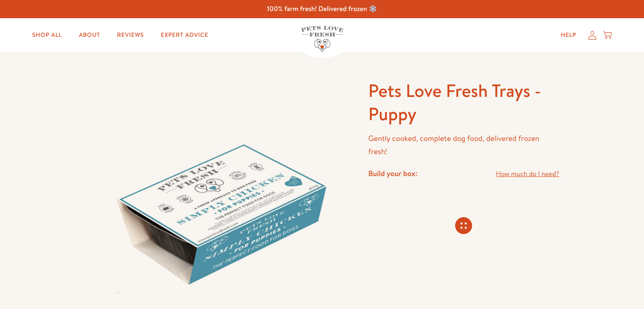 The image size is (644, 309). I want to click on a: Reviews, so click(130, 35).